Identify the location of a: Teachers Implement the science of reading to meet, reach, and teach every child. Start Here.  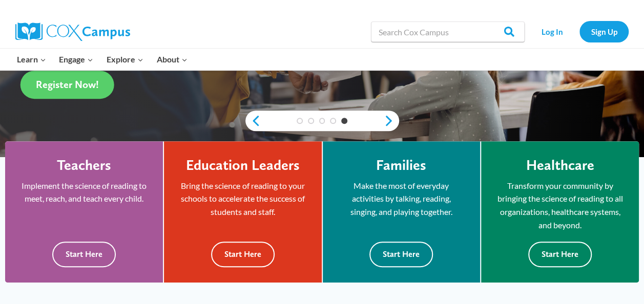
(84, 211).